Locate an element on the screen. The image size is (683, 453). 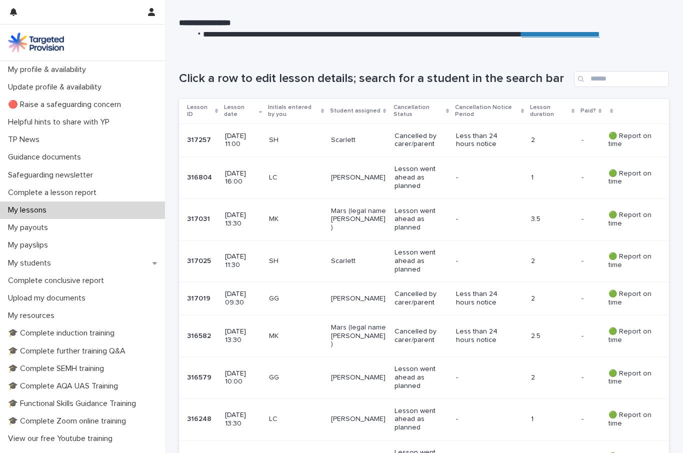
p: Complete a lesson report is located at coordinates (54, 192).